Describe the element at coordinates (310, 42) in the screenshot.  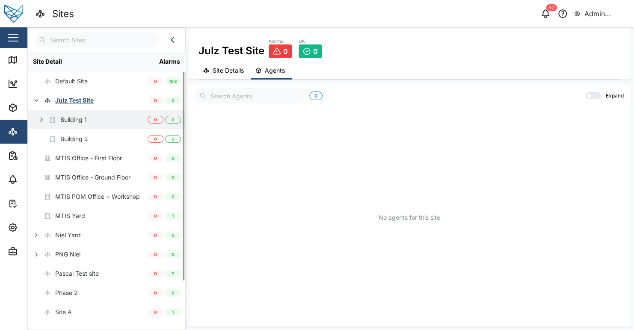
I see `div: OK` at that location.